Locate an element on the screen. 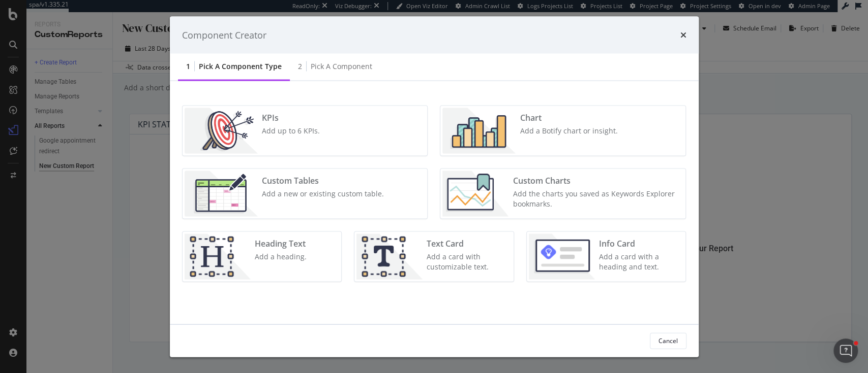  div: Add up to 6 KPIs. is located at coordinates (291, 131).